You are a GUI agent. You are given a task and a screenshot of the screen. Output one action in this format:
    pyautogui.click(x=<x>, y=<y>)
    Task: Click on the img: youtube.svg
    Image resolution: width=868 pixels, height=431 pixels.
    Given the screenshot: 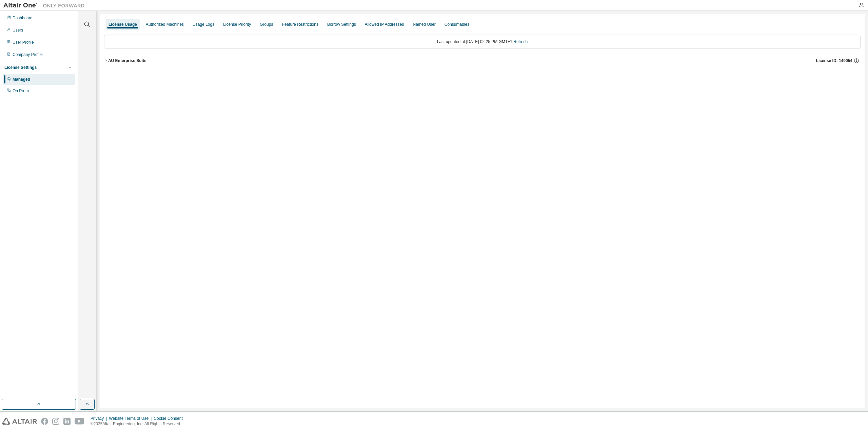 What is the action you would take?
    pyautogui.click(x=79, y=422)
    